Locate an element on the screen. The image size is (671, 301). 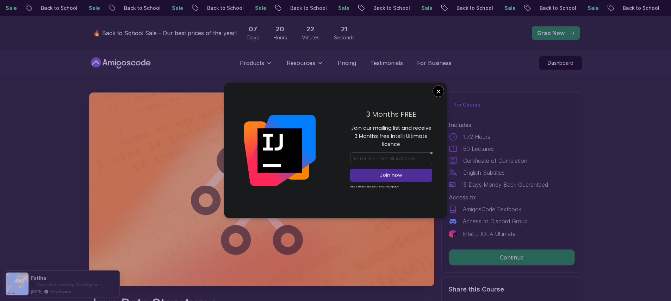
p: Products is located at coordinates (252, 63).